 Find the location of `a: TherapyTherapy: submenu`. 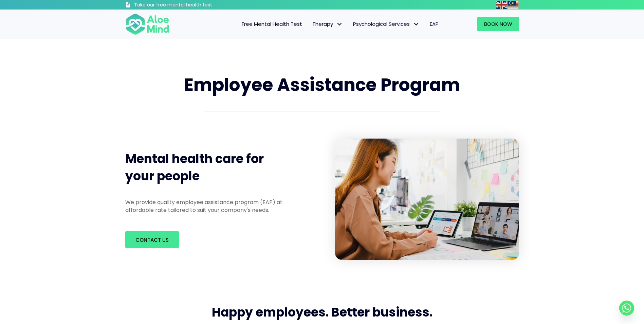

a: TherapyTherapy: submenu is located at coordinates (328, 24).